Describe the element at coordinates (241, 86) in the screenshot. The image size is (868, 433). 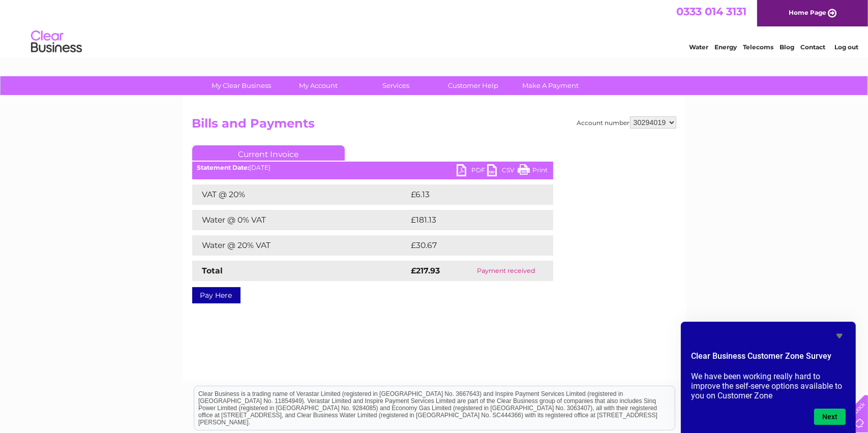
I see `a: My Clear Business` at that location.